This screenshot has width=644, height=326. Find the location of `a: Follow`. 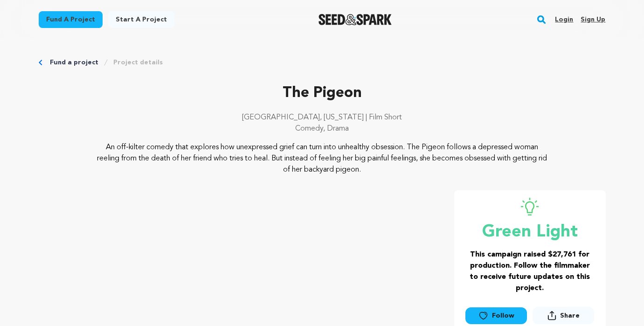

a: Follow is located at coordinates (496, 316).